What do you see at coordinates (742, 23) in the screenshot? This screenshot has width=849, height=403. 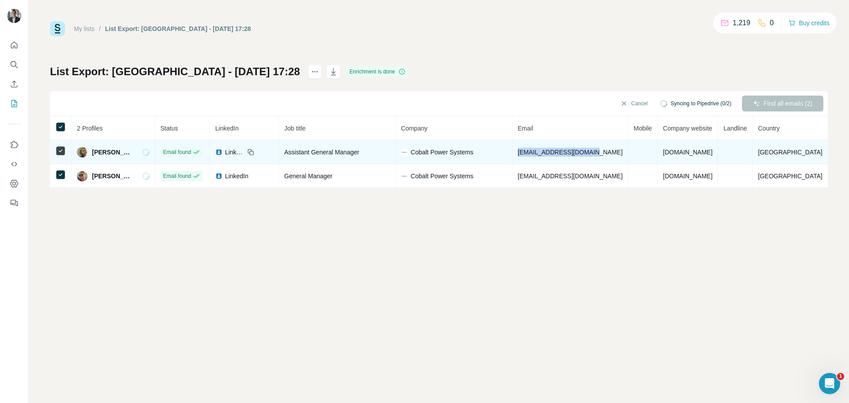 I see `p: 1,219` at bounding box center [742, 23].